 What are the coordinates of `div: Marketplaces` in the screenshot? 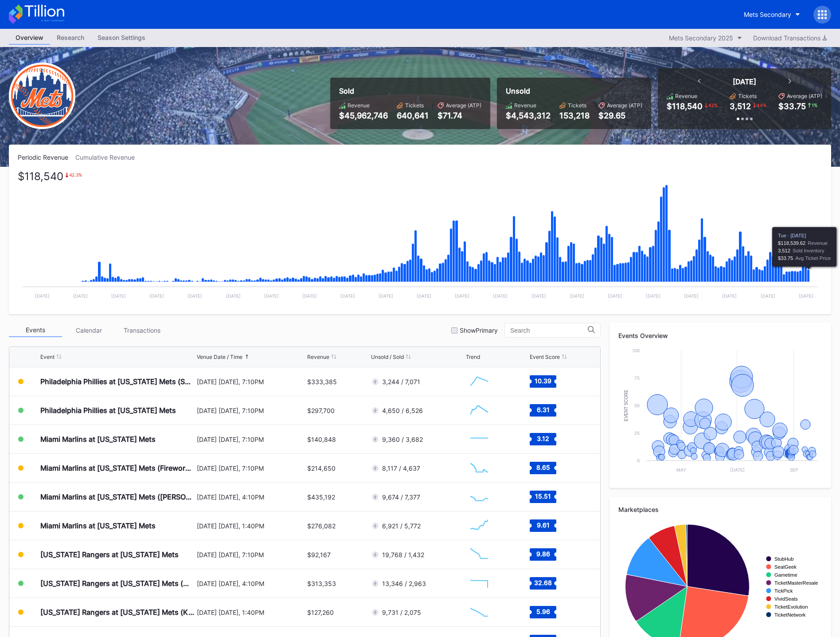 It's located at (720, 509).